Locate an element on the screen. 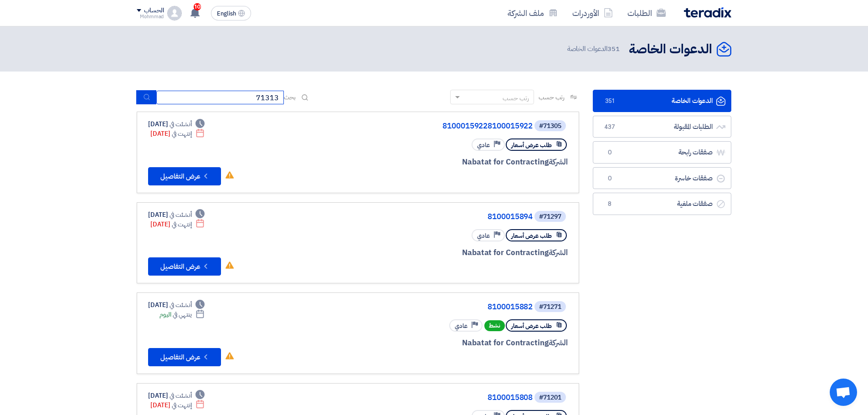  button: English is located at coordinates (231, 13).